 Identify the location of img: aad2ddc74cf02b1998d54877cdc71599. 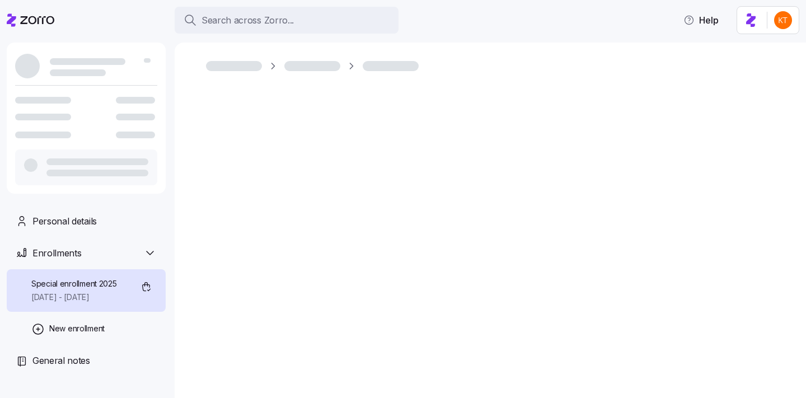
(783, 20).